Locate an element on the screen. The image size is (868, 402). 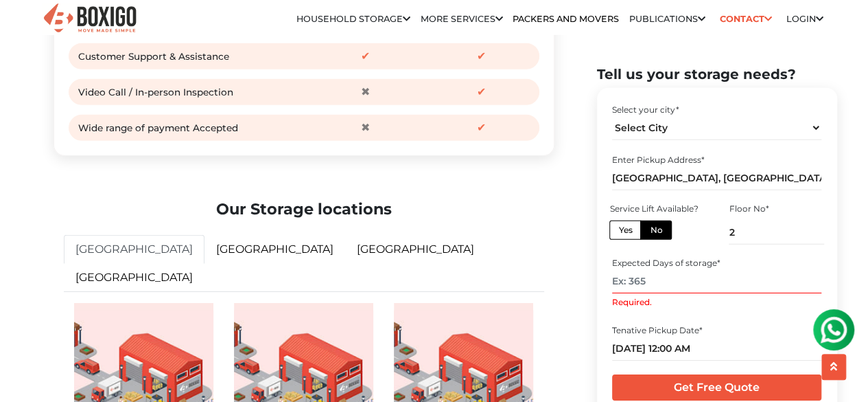
a: Household Storage is located at coordinates (354, 19).